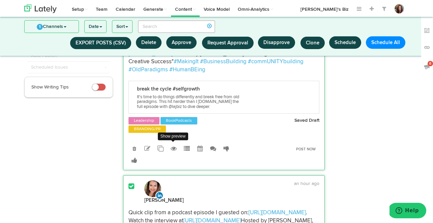 The width and height of the screenshot is (433, 223). I want to click on button: Schedule All, so click(385, 42).